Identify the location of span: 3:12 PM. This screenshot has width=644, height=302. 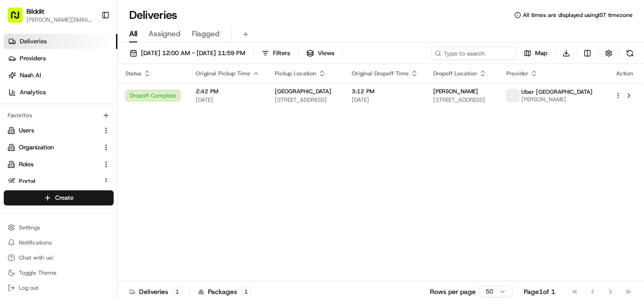
(385, 92).